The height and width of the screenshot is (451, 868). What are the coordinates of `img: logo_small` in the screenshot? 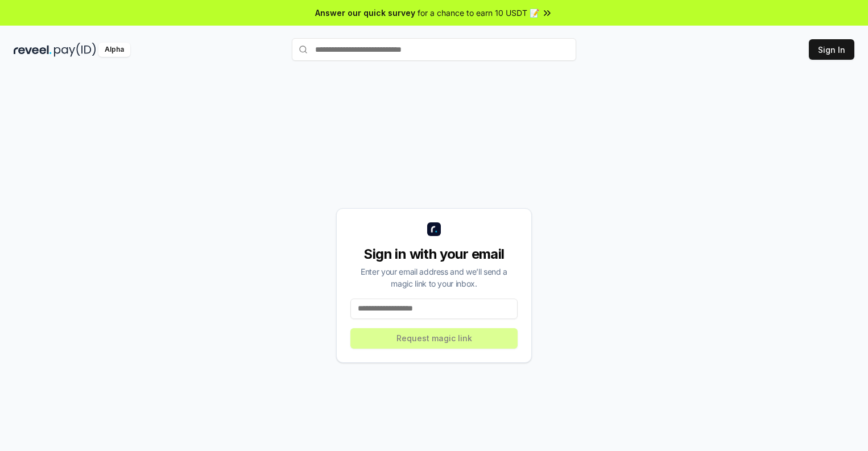 It's located at (434, 229).